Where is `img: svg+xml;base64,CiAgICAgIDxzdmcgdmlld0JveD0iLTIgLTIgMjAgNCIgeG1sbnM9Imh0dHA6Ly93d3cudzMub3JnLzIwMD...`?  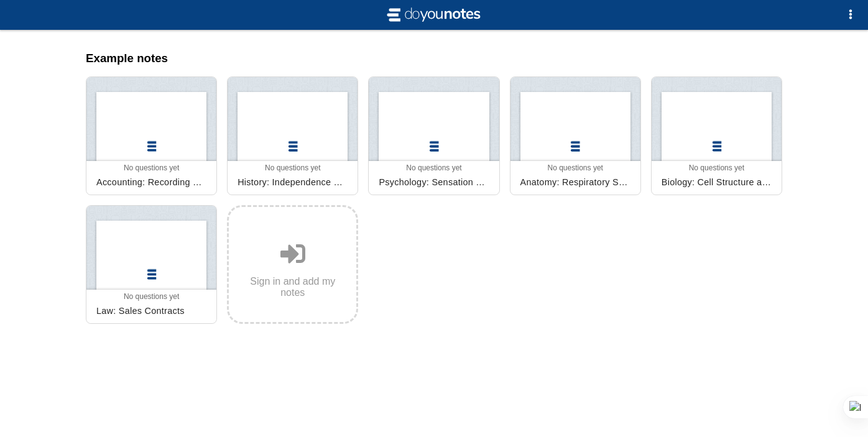 img: svg+xml;base64,CiAgICAgIDxzdmcgdmlld0JveD0iLTIgLTIgMjAgNCIgeG1sbnM9Imh0dHA6Ly93d3cudzMub3JnLzIwMD... is located at coordinates (434, 15).